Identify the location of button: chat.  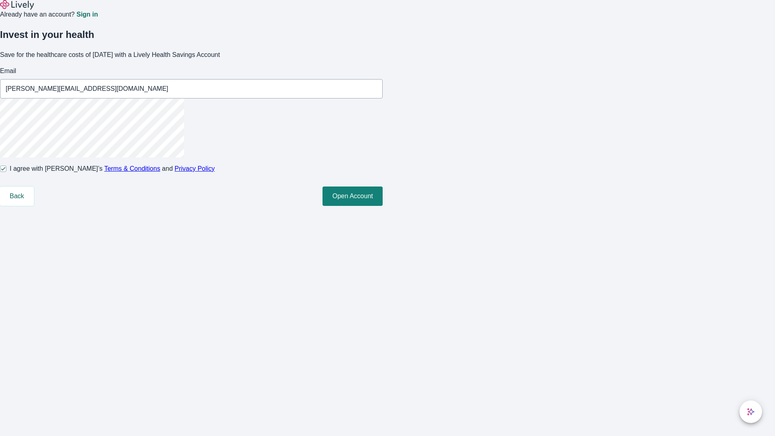
(751, 412).